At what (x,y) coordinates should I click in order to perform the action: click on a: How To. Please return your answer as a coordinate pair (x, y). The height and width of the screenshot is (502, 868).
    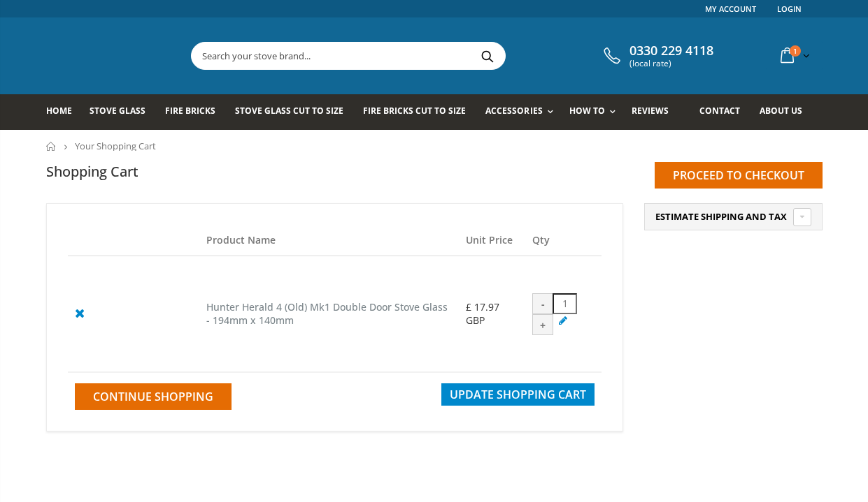
    Looking at the image, I should click on (595, 111).